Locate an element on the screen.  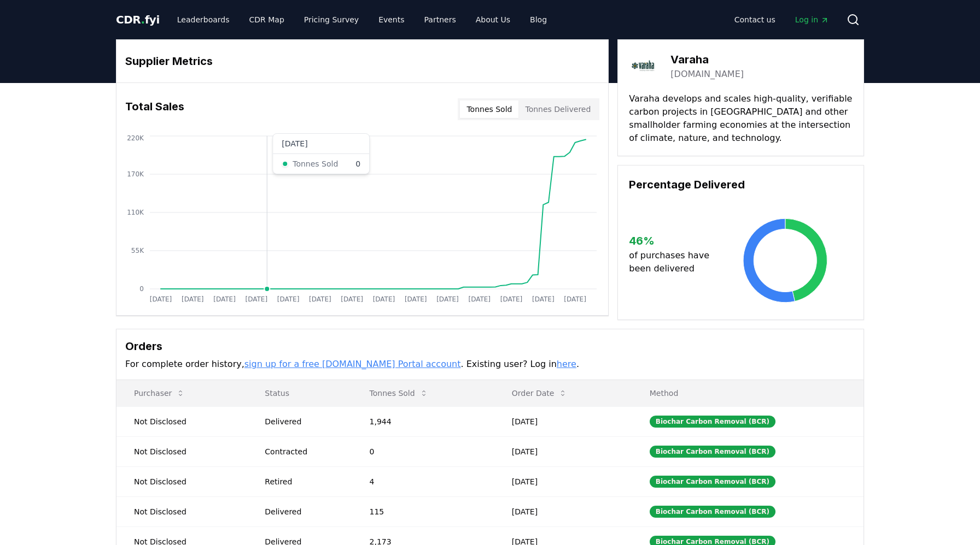
a: Events is located at coordinates (391, 19).